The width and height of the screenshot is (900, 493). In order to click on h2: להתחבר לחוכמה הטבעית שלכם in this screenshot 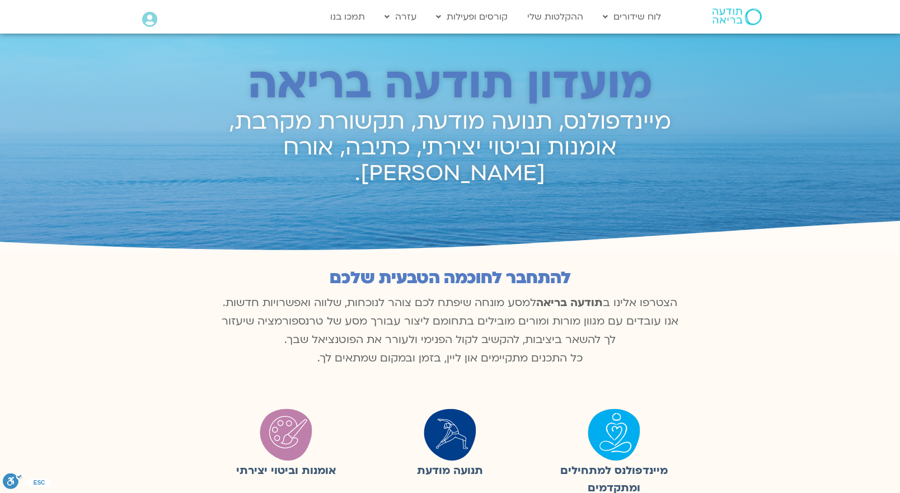, I will do `click(450, 278)`.